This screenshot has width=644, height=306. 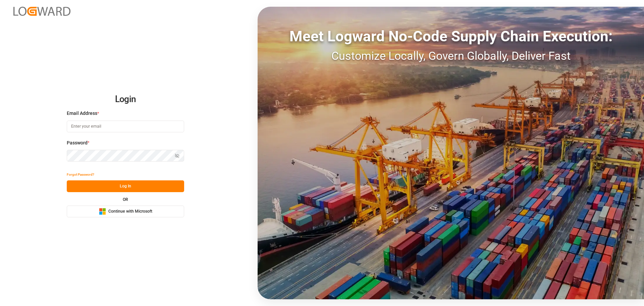 I want to click on button: Forgot Password?, so click(x=81, y=174).